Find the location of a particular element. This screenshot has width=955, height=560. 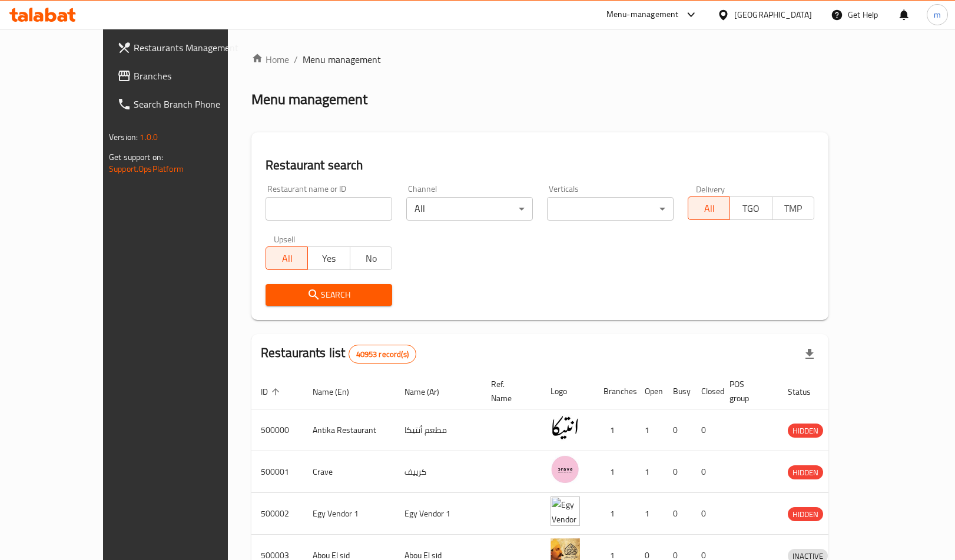

td: كرييف is located at coordinates (438, 472).